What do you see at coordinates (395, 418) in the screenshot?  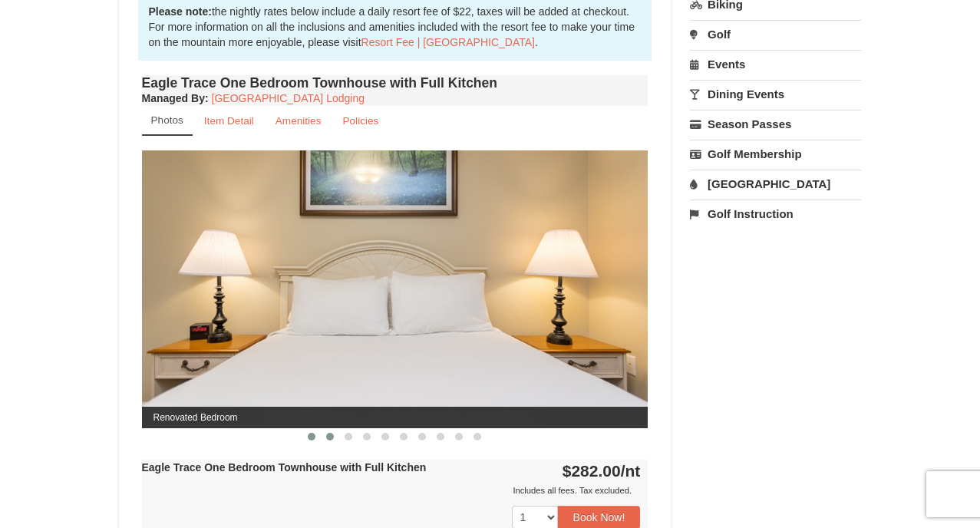 I see `span: Renovated Bedroom` at bounding box center [395, 418].